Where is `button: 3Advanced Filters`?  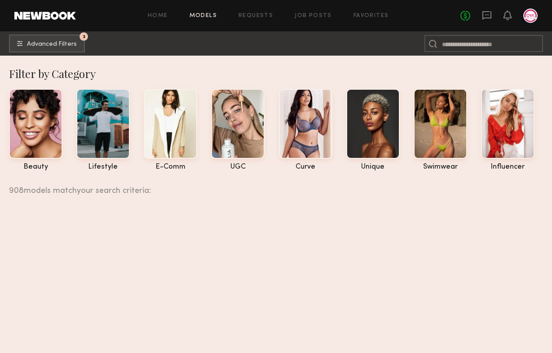 button: 3Advanced Filters is located at coordinates (47, 44).